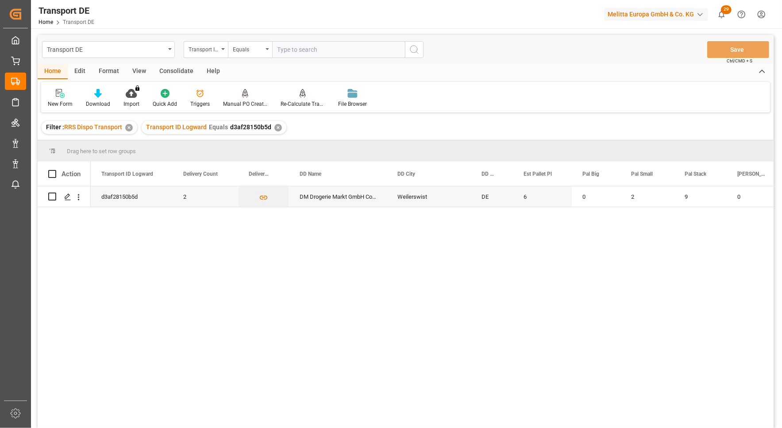  Describe the element at coordinates (203, 48) in the screenshot. I see `div: Transport ID Logward` at that location.